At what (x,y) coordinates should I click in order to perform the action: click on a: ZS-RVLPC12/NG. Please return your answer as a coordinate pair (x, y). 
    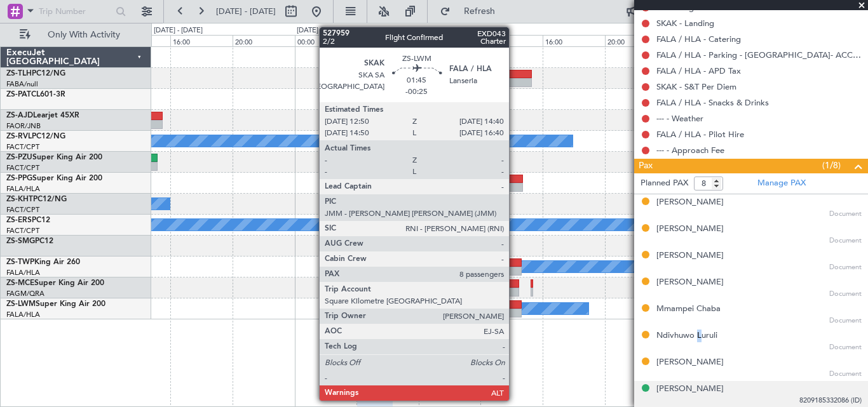
    Looking at the image, I should click on (35, 136).